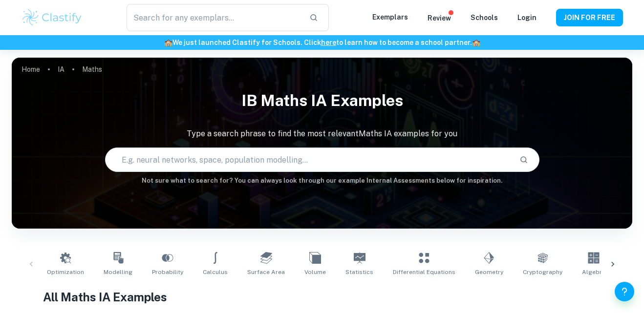 This screenshot has height=316, width=644. What do you see at coordinates (52, 17) in the screenshot?
I see `a: Clastify logo` at bounding box center [52, 17].